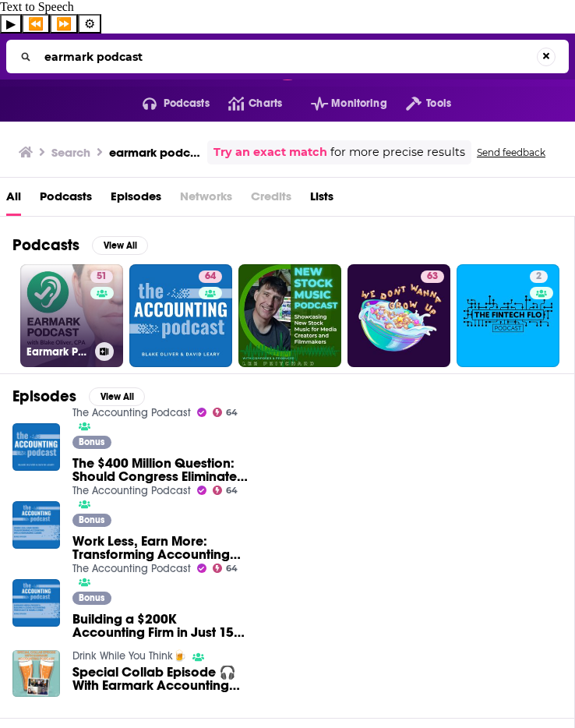 This screenshot has width=575, height=728. Describe the element at coordinates (71, 152) in the screenshot. I see `h3: Search` at that location.